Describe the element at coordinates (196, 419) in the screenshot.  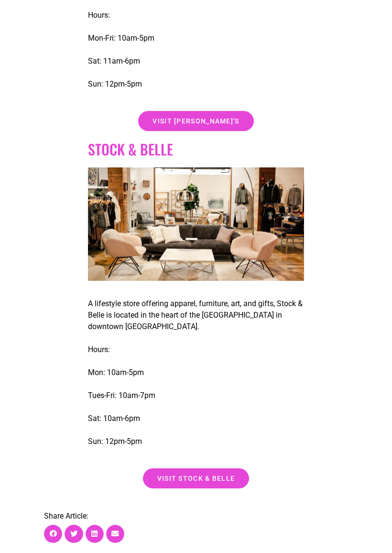
I see `p: Sat: 10am-6pm` at that location.